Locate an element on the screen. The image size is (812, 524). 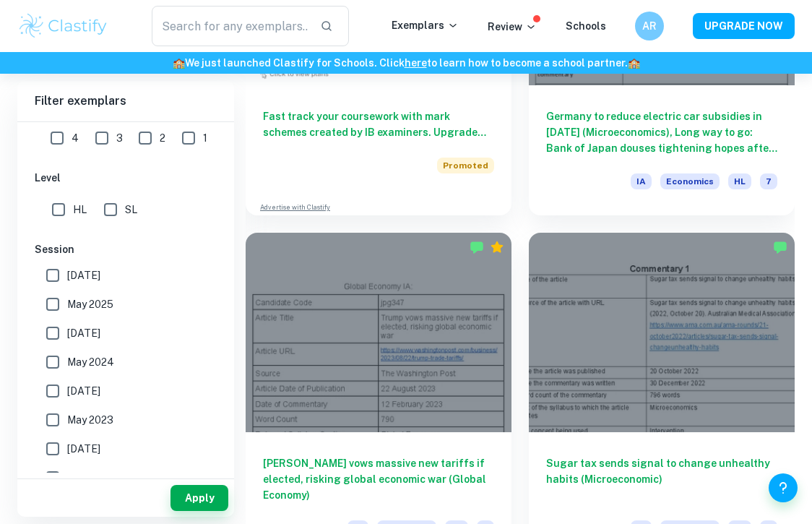
span: May 2023 is located at coordinates (90, 420).